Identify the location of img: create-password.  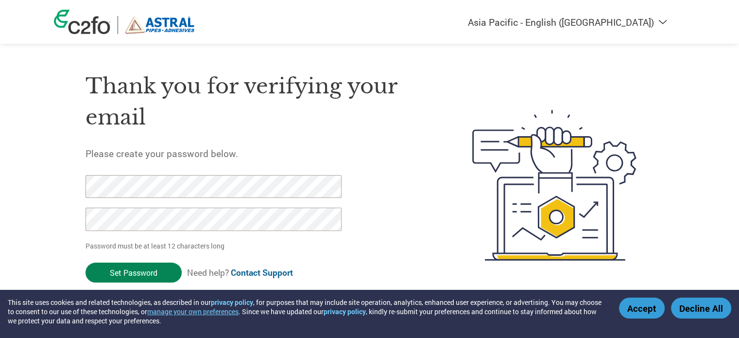
(554, 185).